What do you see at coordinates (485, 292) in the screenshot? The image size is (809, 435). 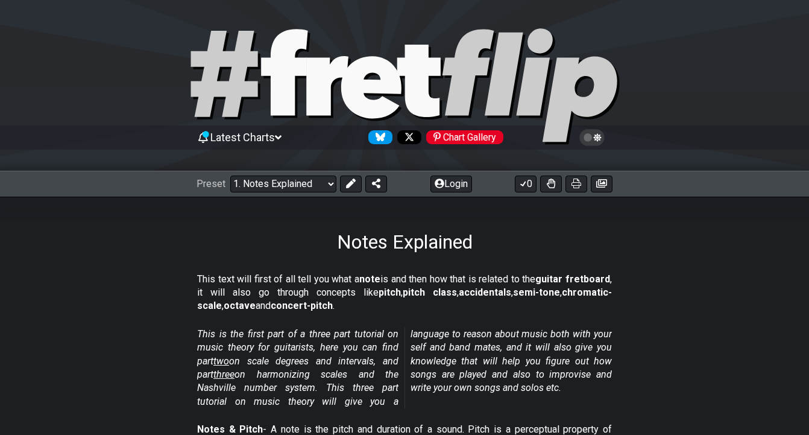 I see `strong: accidentals` at bounding box center [485, 292].